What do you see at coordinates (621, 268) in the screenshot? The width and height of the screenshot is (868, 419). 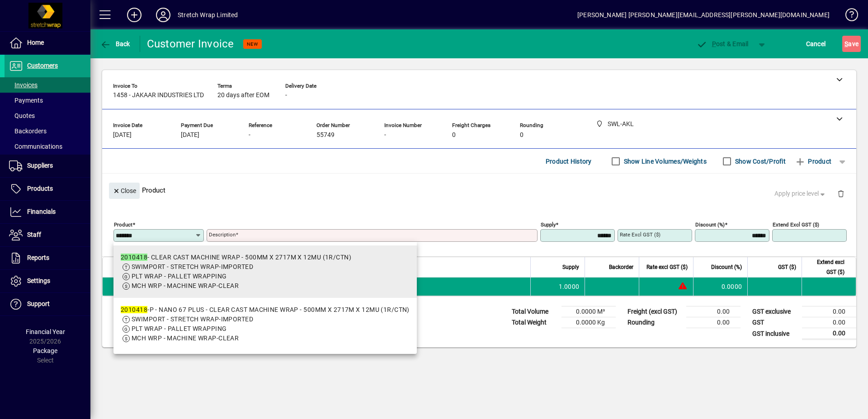 I see `span: Backorder` at bounding box center [621, 268].